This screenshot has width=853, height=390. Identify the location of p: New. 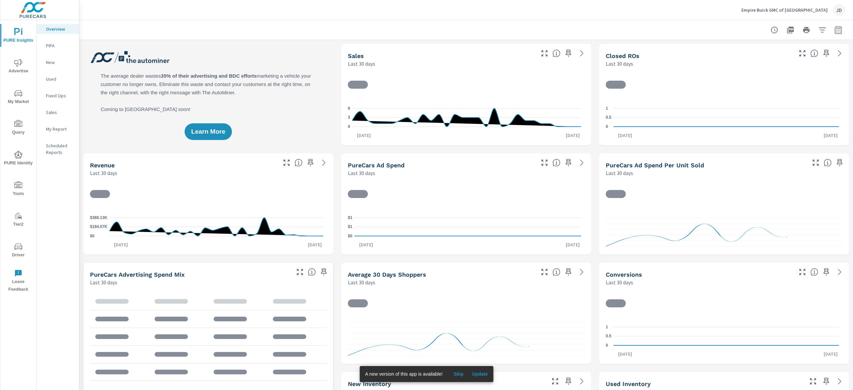
(60, 62).